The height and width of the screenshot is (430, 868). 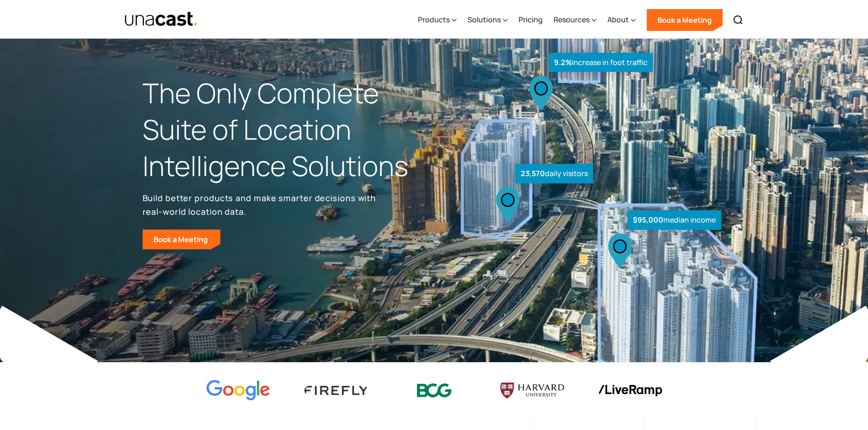 I want to click on img: Search icon, so click(x=738, y=20).